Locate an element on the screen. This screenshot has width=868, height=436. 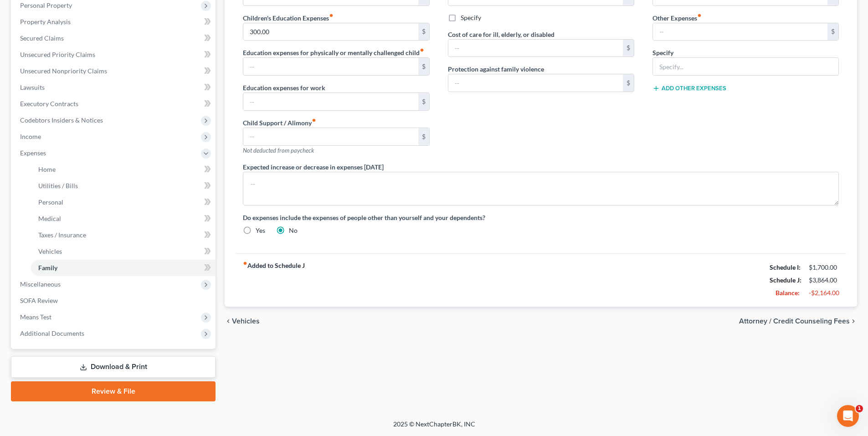
span: Home is located at coordinates (47, 169).